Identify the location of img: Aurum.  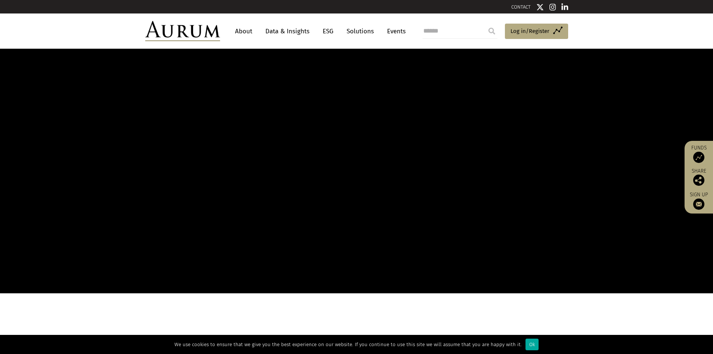
(183, 31).